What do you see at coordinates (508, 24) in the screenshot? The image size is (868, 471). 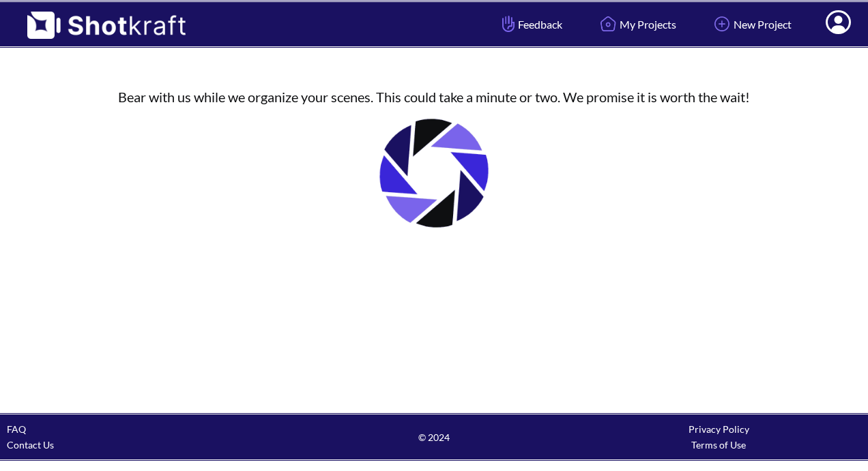 I see `img: Hand Icon` at bounding box center [508, 24].